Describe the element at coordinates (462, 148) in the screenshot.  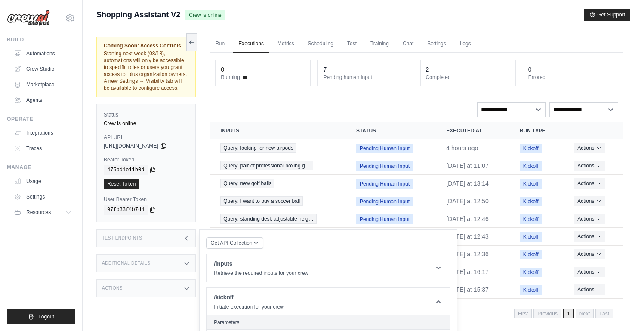
I see `time: August 18, 2025 at 11:36 EDT` at that location.